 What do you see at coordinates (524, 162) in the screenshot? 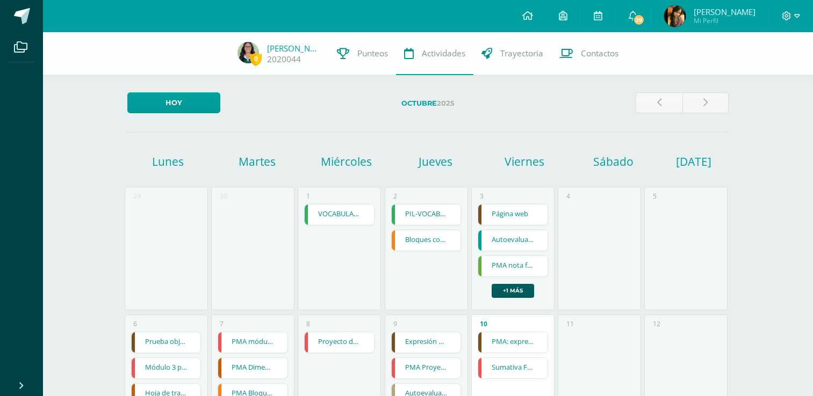
I see `h1: Viernes` at bounding box center [524, 162].